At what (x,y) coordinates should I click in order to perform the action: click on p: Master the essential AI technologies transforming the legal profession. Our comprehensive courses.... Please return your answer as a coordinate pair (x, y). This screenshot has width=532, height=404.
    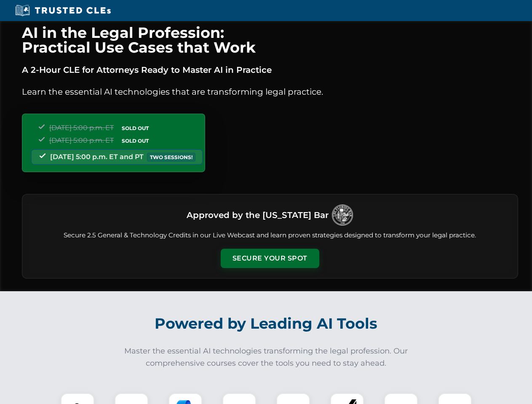
    Looking at the image, I should click on (266, 357).